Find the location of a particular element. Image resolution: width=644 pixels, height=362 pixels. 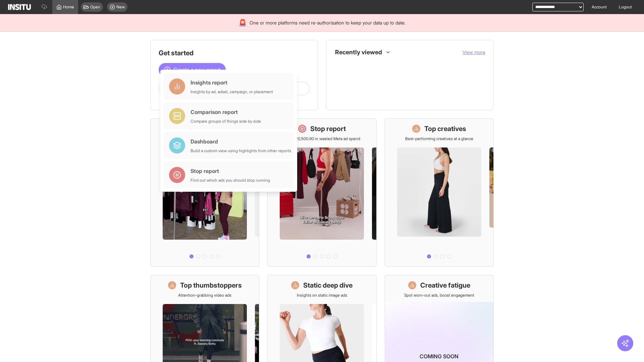

h1: Top creatives is located at coordinates (445, 129).